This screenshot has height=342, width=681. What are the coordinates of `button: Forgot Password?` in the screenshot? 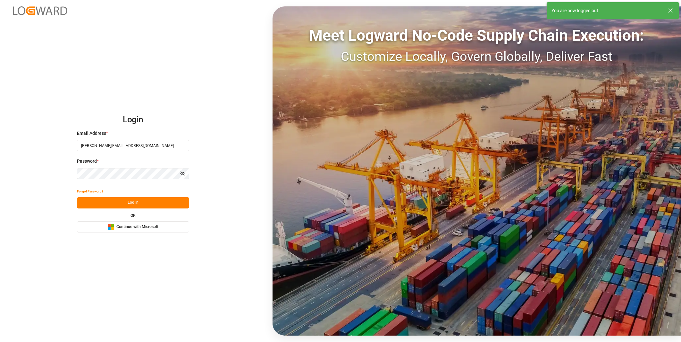 It's located at (90, 192).